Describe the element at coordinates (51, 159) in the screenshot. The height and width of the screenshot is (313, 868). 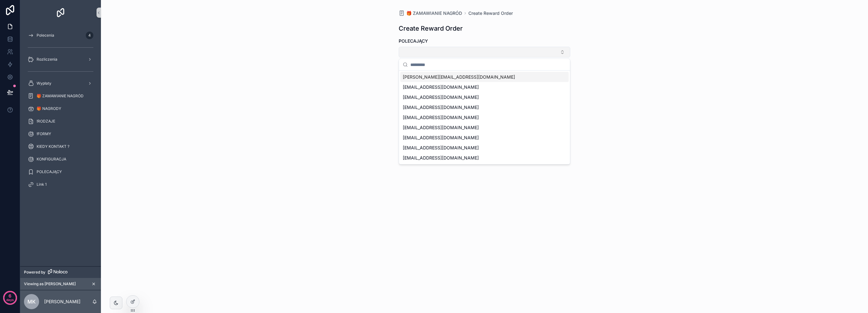
I see `span: KONFIGURACJA` at that location.